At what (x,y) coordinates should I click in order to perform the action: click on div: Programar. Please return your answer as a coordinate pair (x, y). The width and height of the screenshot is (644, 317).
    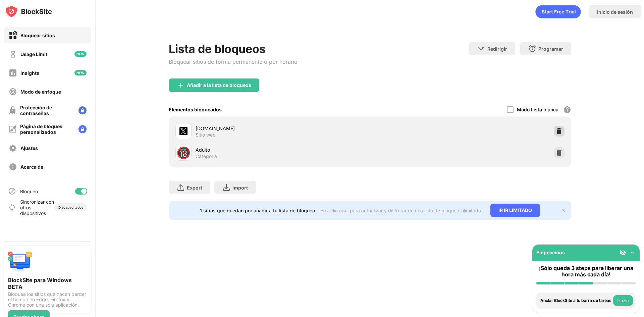
    Looking at the image, I should click on (551, 49).